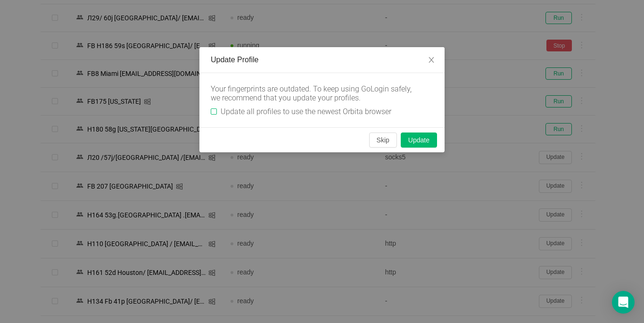  What do you see at coordinates (419, 140) in the screenshot?
I see `button: Update` at bounding box center [419, 140].